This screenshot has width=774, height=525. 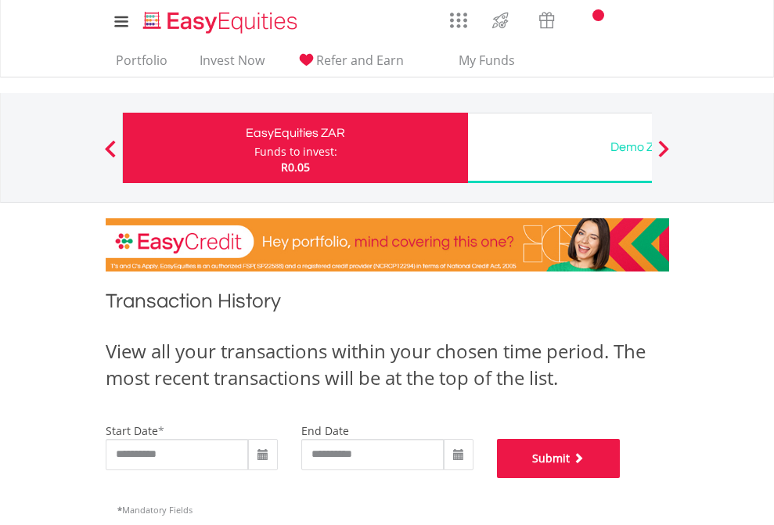 I want to click on div: EasyEquities ZAR, so click(x=295, y=133).